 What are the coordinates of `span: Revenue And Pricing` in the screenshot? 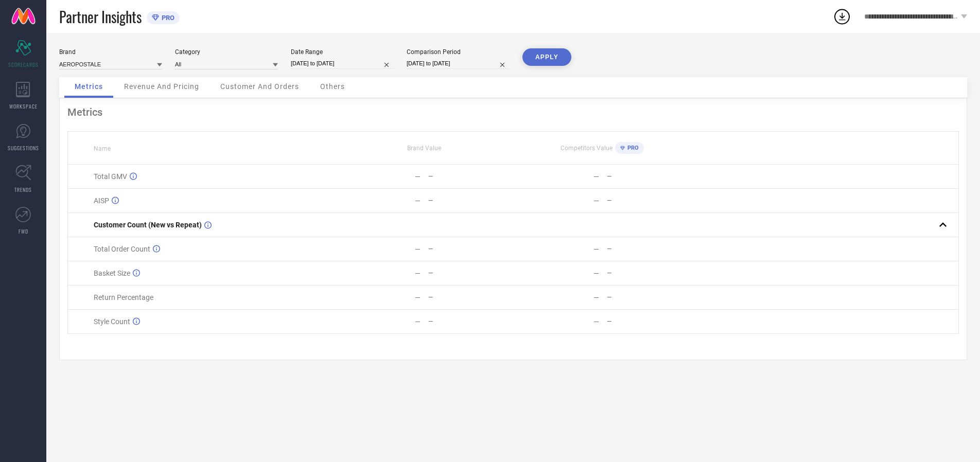 It's located at (161, 87).